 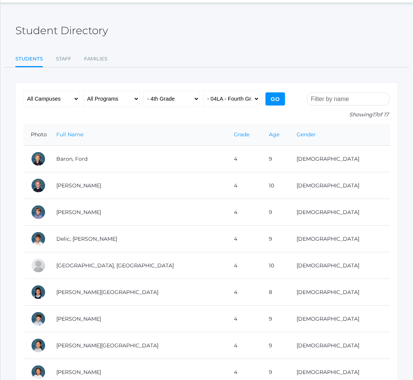 I want to click on div: Easton Ferris, so click(x=38, y=265).